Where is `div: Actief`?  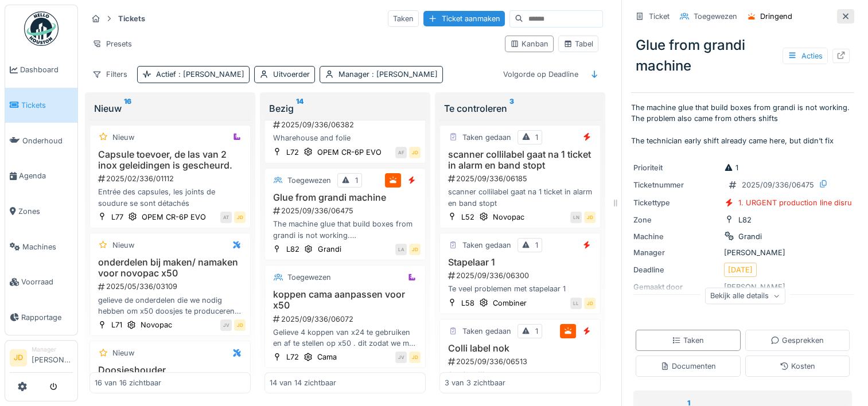 div: Actief is located at coordinates (201, 74).